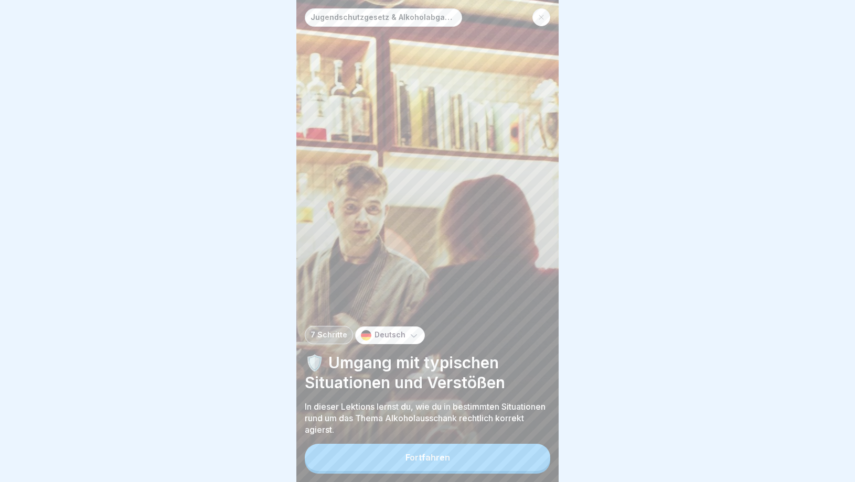 This screenshot has width=855, height=482. Describe the element at coordinates (390, 335) in the screenshot. I see `p: Deutsch` at that location.